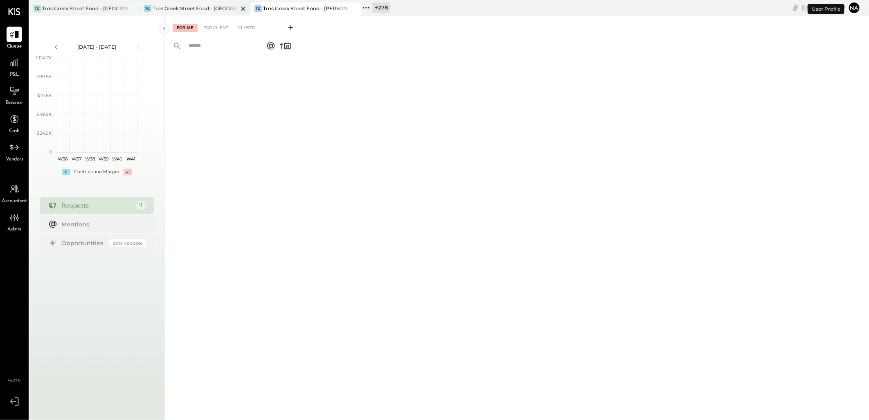 The height and width of the screenshot is (420, 869). Describe the element at coordinates (97, 205) in the screenshot. I see `div: Requests` at that location.